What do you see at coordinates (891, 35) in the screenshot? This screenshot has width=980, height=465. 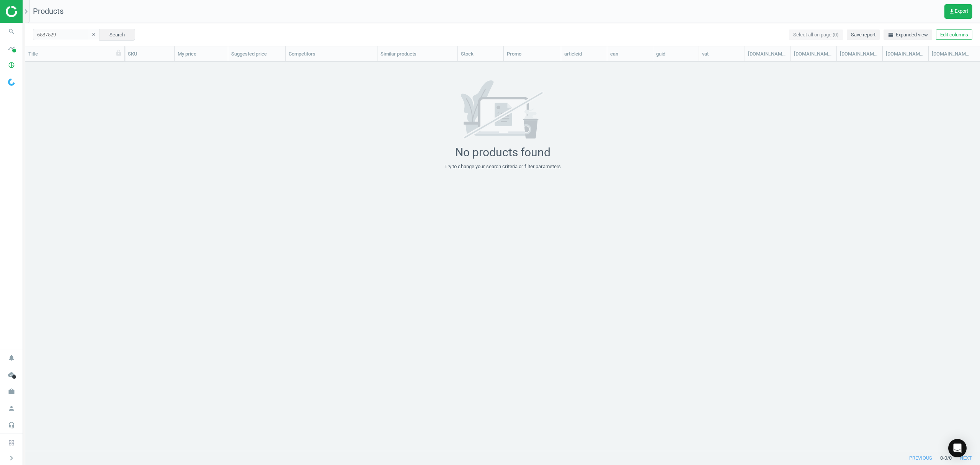 I see `i: horizontal_split` at bounding box center [891, 35].